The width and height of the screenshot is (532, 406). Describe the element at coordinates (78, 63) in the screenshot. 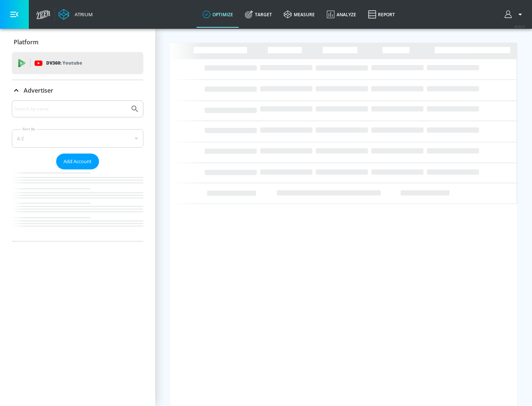

I see `div: DV360: Youtube` at that location.